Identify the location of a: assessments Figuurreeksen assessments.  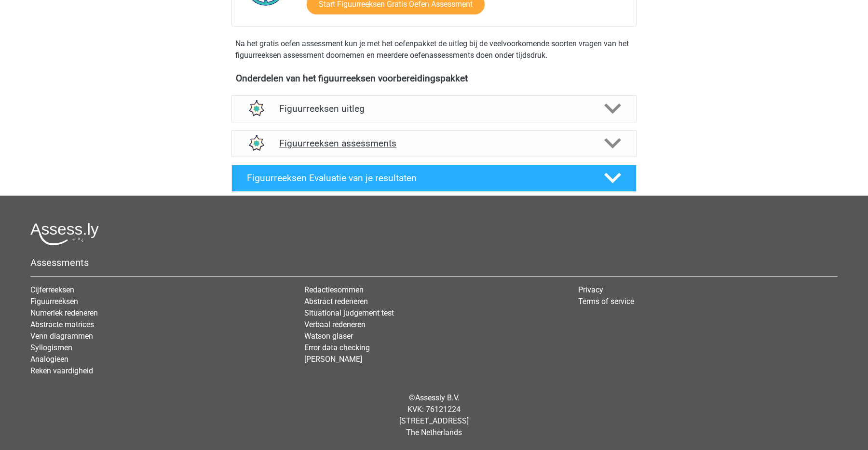
(434, 143).